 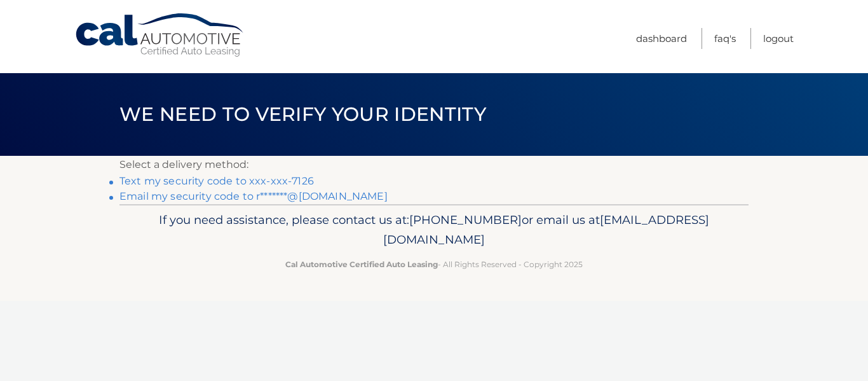 What do you see at coordinates (779, 38) in the screenshot?
I see `a: Logout` at bounding box center [779, 38].